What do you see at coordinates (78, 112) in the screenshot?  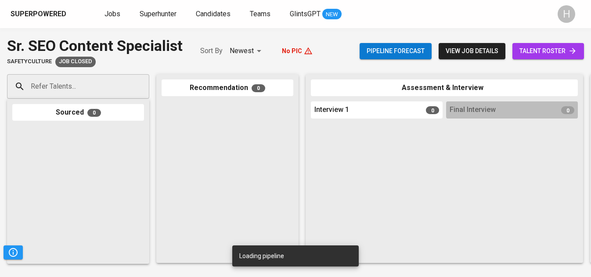 I see `div: Sourced` at bounding box center [78, 112].